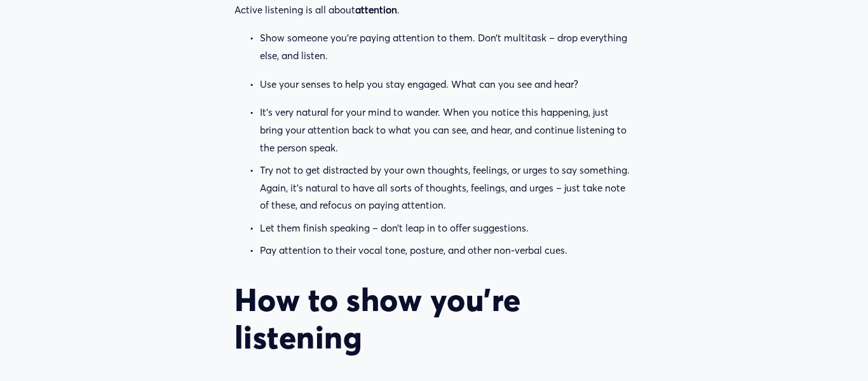 This screenshot has height=381, width=868. I want to click on p: Use your senses to help you stay engaged. What can you see and hear?, so click(447, 85).